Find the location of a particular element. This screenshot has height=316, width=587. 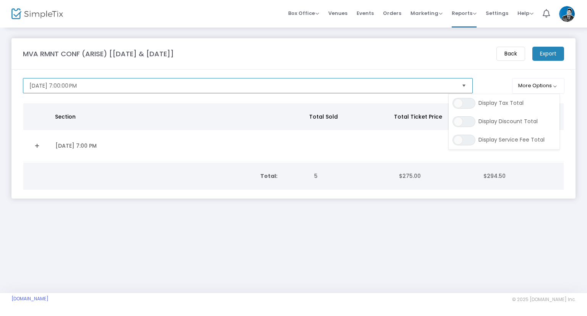

a: Expand Details is located at coordinates (37, 146).